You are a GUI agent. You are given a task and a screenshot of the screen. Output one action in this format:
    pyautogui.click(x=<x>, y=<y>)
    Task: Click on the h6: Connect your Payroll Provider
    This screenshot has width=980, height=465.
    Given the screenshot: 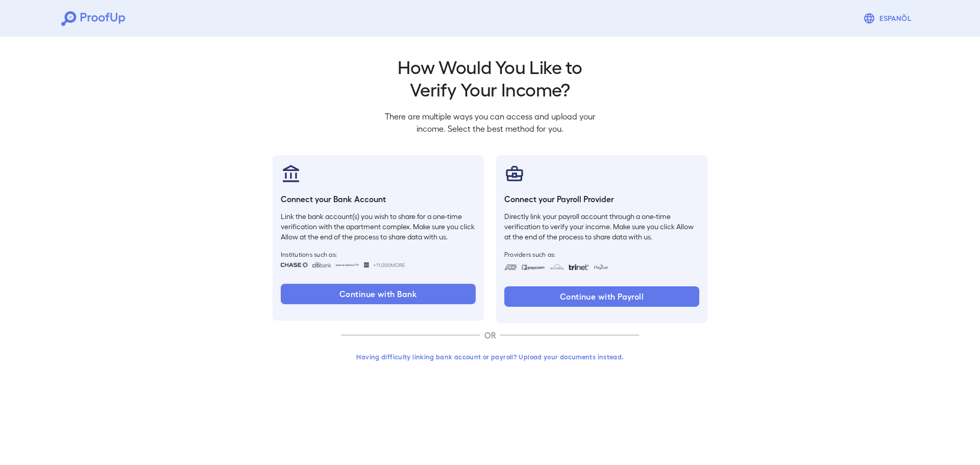 What is the action you would take?
    pyautogui.click(x=602, y=199)
    